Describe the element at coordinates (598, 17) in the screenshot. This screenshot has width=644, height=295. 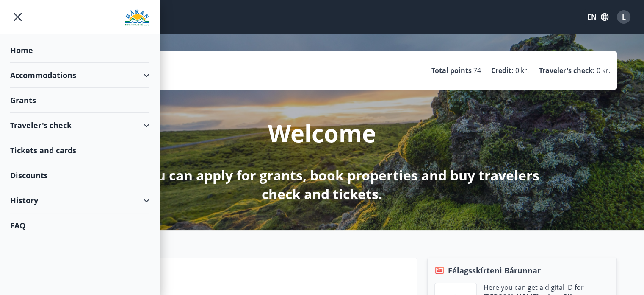
I see `button: EN` at that location.